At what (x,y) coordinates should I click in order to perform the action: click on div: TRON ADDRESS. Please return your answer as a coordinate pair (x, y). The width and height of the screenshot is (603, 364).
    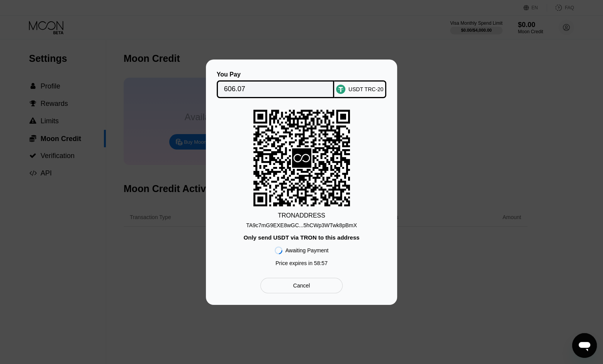
    Looking at the image, I should click on (302, 215).